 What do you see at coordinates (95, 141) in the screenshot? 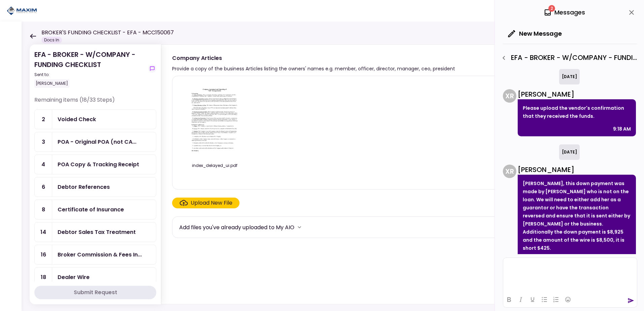
I see `a: 3POA - Original POA (not CA or GA) (Received in house)` at bounding box center [95, 141].